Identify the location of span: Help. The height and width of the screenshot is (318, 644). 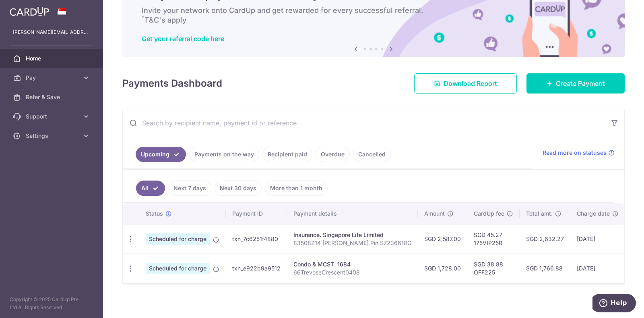
(26, 9).